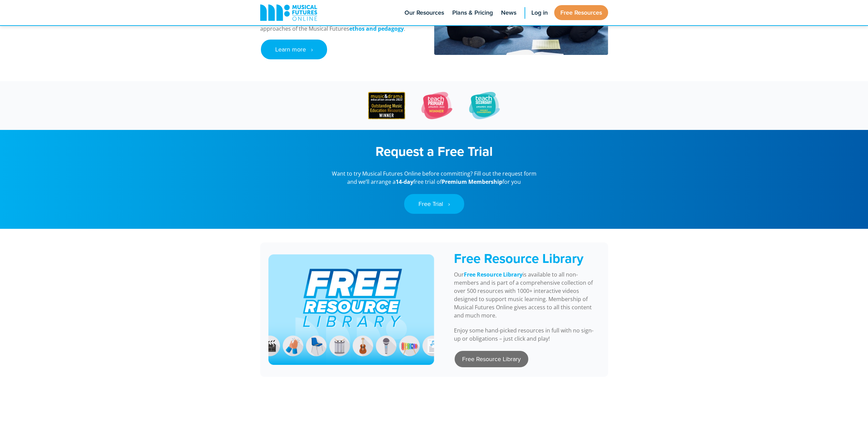 The image size is (868, 445). I want to click on span: Log in, so click(540, 13).